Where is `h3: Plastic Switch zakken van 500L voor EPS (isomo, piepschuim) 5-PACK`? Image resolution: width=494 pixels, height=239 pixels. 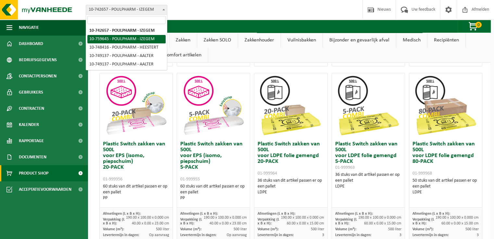
h3: Plastic Switch zakken van 500L voor EPS (isomo, piepschuim) 5-PACK is located at coordinates (213, 162).